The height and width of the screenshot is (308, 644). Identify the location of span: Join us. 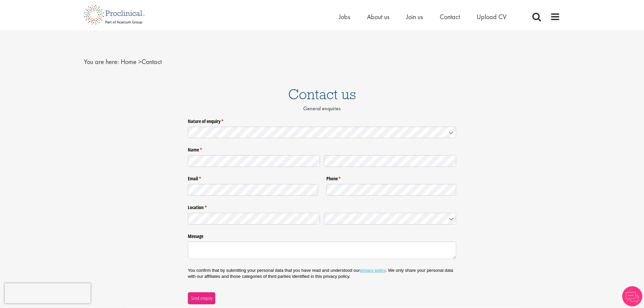
(414, 17).